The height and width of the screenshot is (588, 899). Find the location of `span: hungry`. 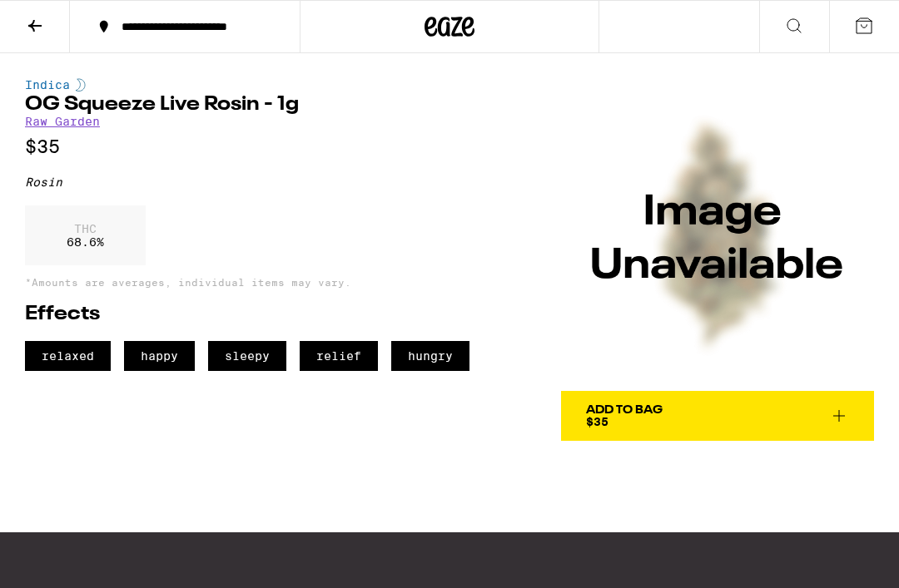

span: hungry is located at coordinates (430, 356).